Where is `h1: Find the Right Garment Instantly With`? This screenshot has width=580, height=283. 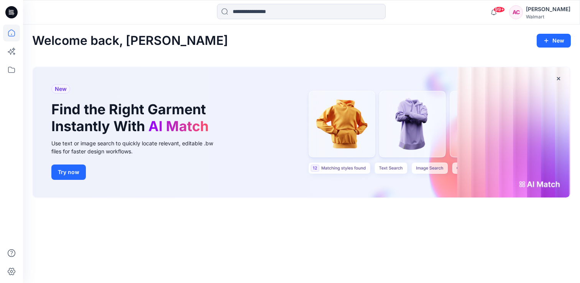 h1: Find the Right Garment Instantly With is located at coordinates (132, 118).